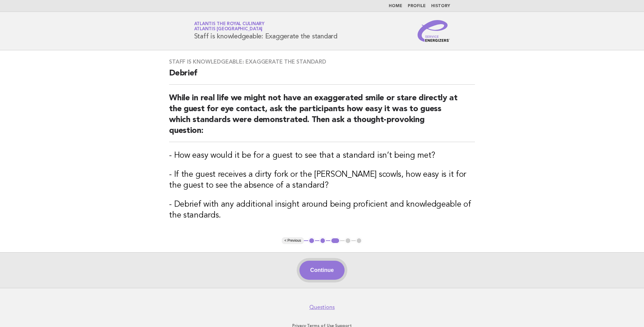 This screenshot has width=644, height=327. What do you see at coordinates (417, 6) in the screenshot?
I see `a: Profile` at bounding box center [417, 6].